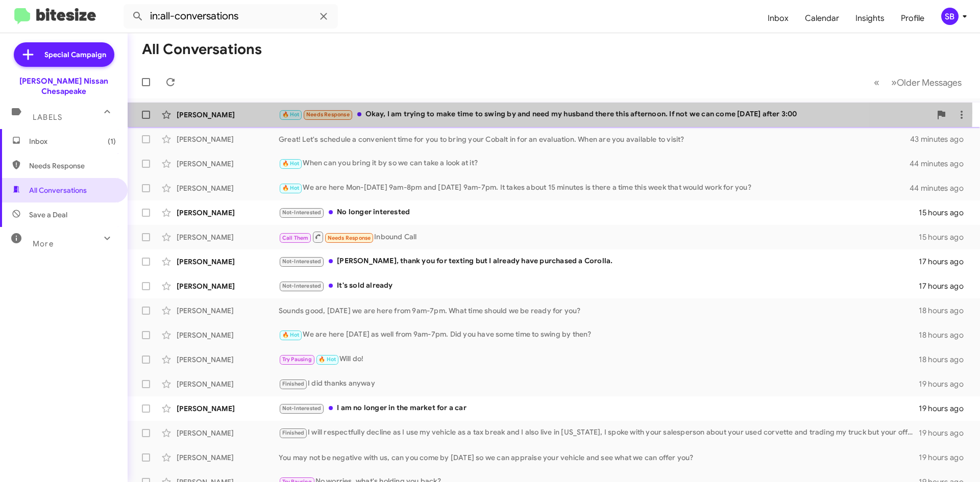 This screenshot has height=482, width=980. I want to click on span: Calendar, so click(822, 18).